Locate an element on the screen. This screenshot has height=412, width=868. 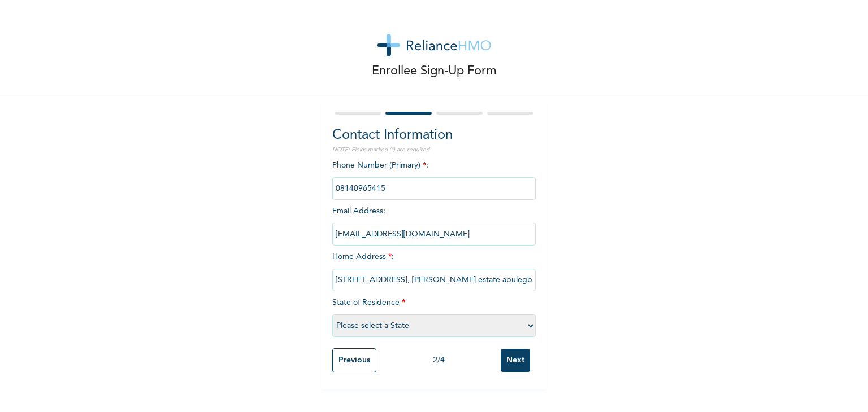
div: 2 / 4 is located at coordinates (438, 360).